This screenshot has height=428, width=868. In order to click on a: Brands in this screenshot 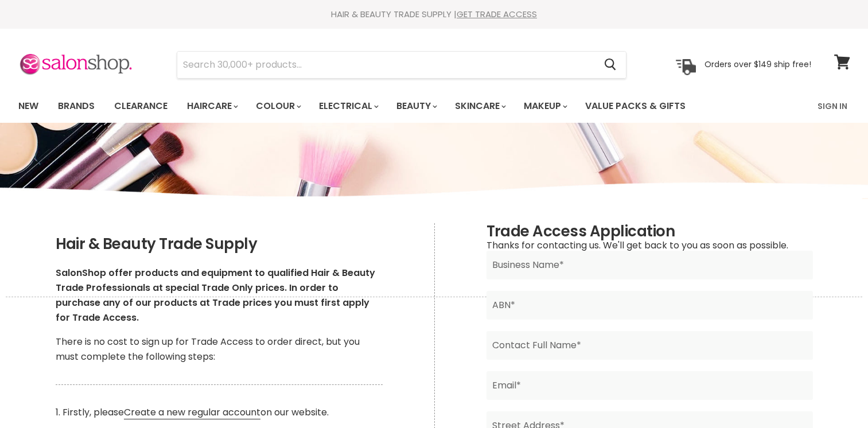, I will do `click(76, 106)`.